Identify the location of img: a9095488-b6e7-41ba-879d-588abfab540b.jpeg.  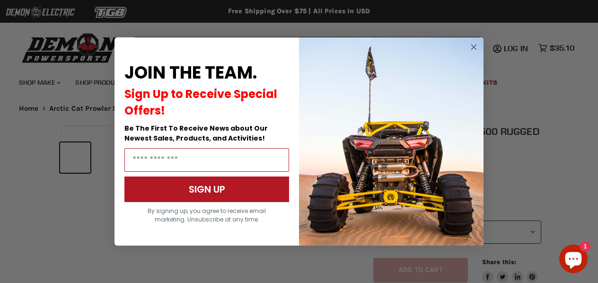
(392, 142).